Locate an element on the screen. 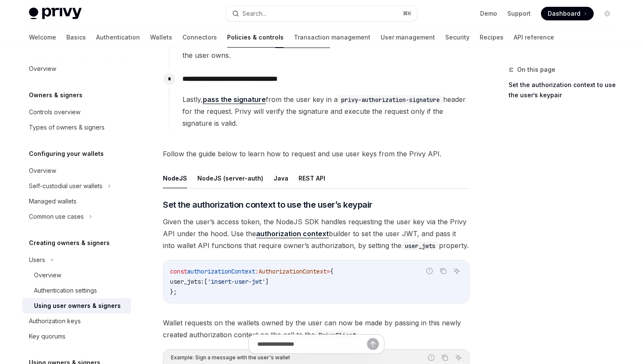 The image size is (643, 364). a: Demo is located at coordinates (489, 14).